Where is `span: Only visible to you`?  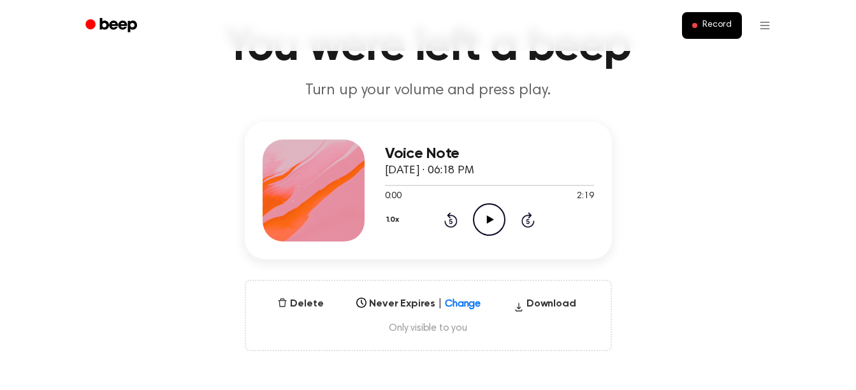 span: Only visible to you is located at coordinates (428, 328).